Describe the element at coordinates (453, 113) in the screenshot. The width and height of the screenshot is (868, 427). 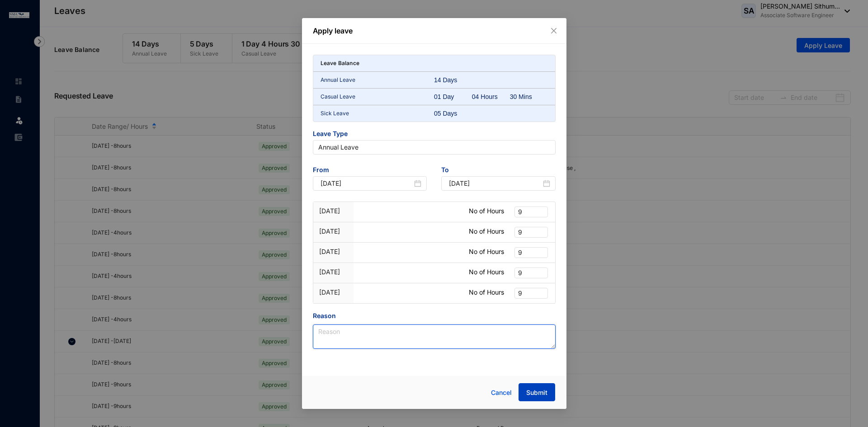
I see `div: 05 Days` at that location.